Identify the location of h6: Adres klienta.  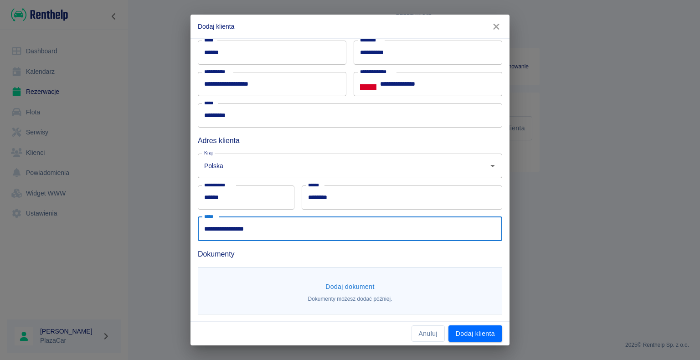
(350, 140).